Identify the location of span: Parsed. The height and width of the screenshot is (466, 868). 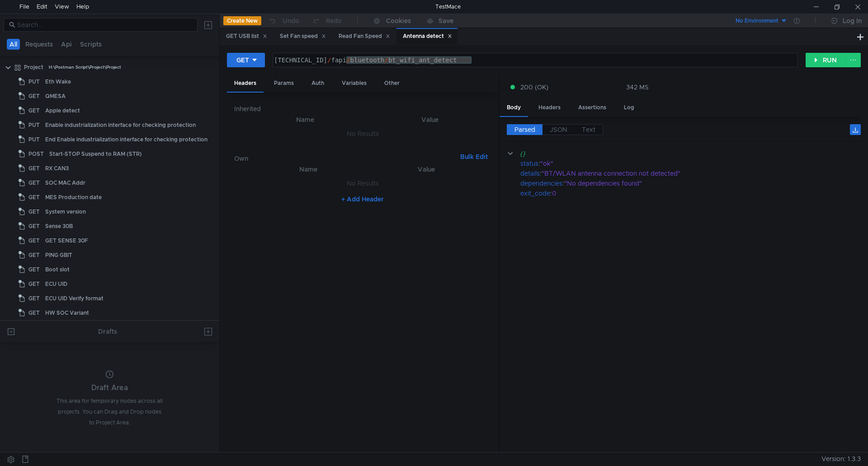
(525, 130).